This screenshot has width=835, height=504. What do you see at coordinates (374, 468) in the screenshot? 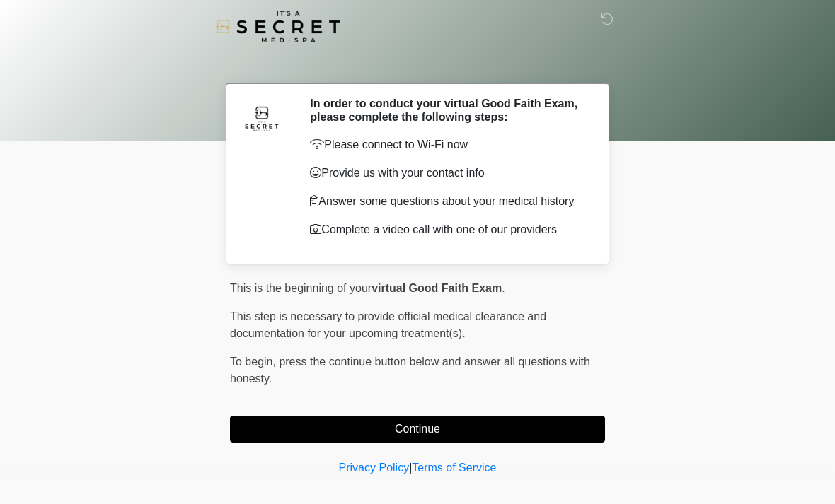
I see `a: Privacy Policy` at bounding box center [374, 468].